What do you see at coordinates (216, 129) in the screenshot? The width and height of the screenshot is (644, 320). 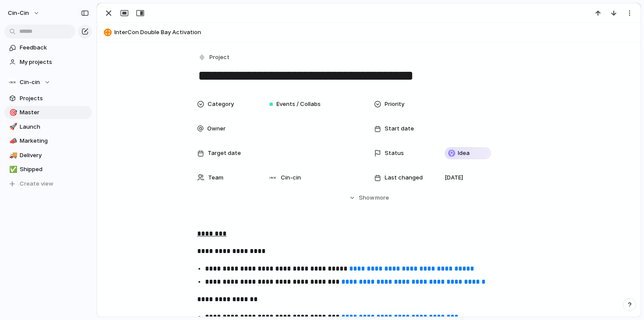 I see `span: Owner` at bounding box center [216, 129].